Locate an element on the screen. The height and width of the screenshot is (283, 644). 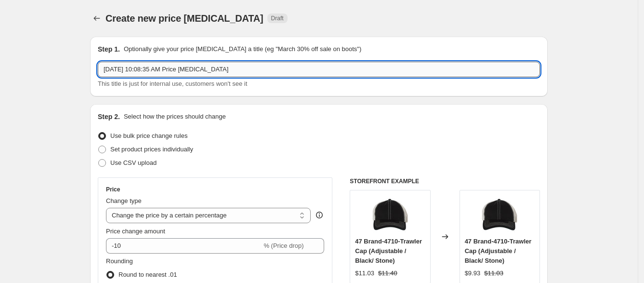
input: 30% off holiday sale is located at coordinates (319, 70).